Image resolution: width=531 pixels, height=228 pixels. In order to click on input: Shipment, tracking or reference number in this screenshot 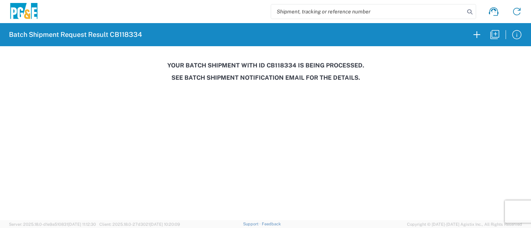, I will do `click(368, 12)`.